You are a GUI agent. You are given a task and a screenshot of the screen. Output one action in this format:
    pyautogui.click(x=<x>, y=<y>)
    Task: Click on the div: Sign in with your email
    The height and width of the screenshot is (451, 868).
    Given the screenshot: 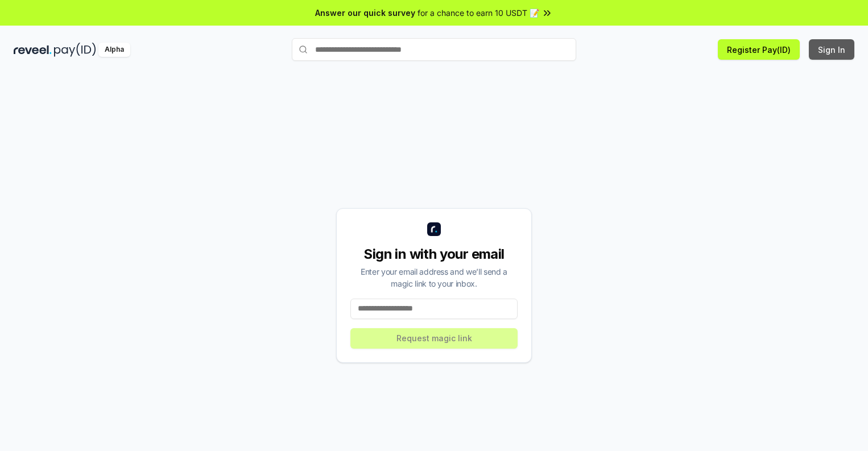 What is the action you would take?
    pyautogui.click(x=434, y=254)
    